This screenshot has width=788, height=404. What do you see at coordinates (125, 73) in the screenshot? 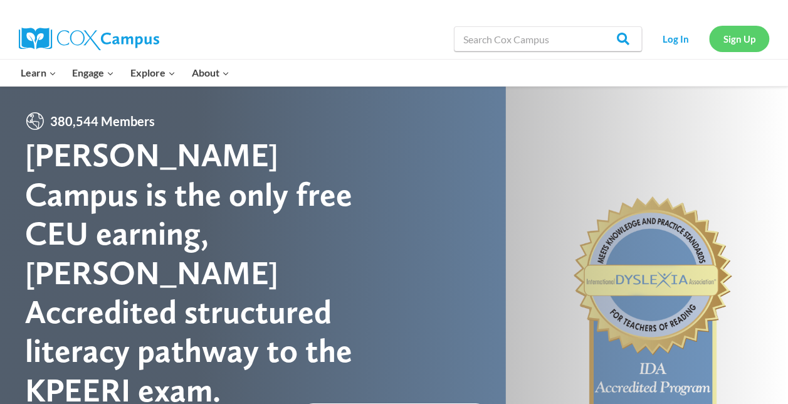
I see `nav: Primary Navigation` at bounding box center [125, 73].